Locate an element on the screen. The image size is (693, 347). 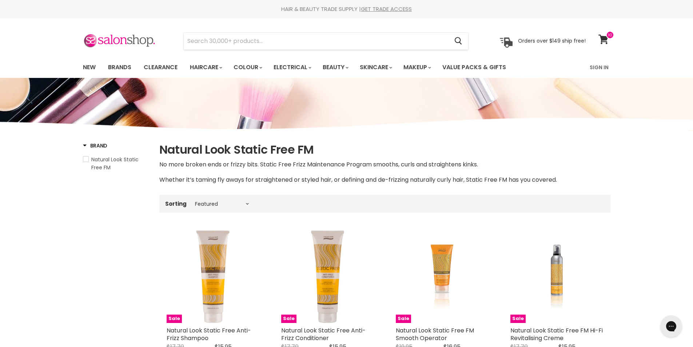
p: Whether it’s taming fly aways for straightened or styled hair, or defining and de-frizzing natura... is located at coordinates (385, 180).